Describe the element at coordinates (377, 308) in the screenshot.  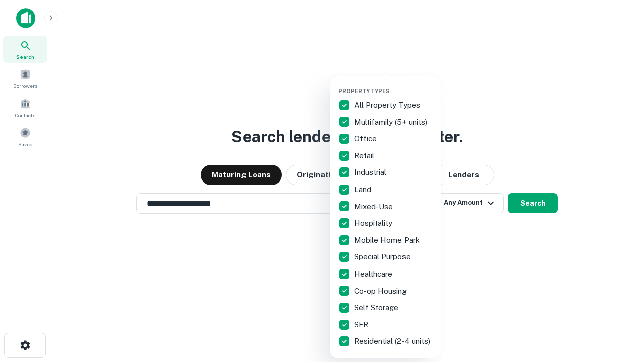
I see `p: Self Storage` at that location.